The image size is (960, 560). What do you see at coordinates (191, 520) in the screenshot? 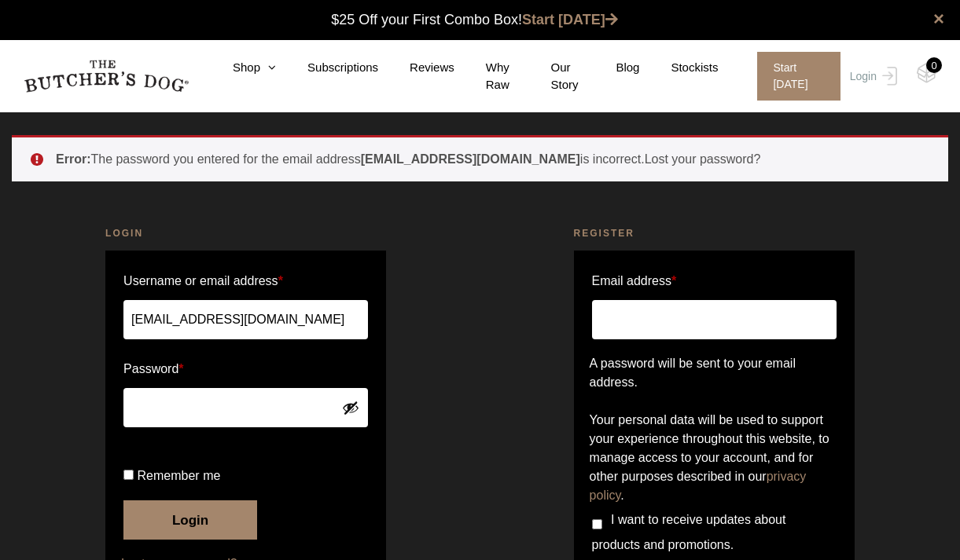
I see `button: Login` at bounding box center [191, 520].